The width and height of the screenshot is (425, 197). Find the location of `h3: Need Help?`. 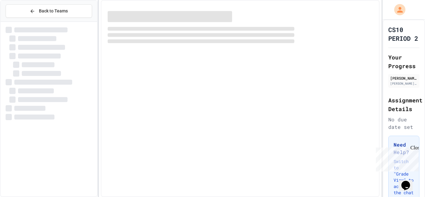

h3: Need Help? is located at coordinates (404, 148).